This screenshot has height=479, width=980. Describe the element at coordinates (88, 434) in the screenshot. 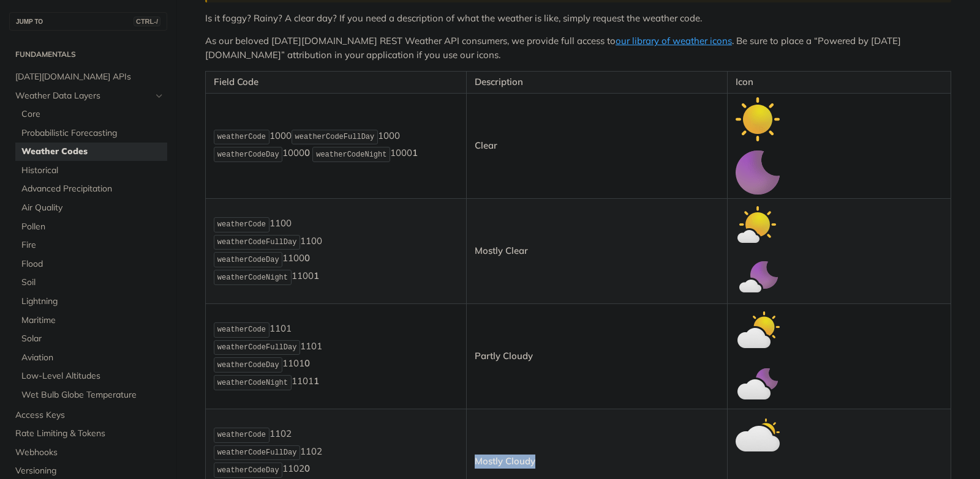

I see `a: Rate Limiting & Tokens` at that location.